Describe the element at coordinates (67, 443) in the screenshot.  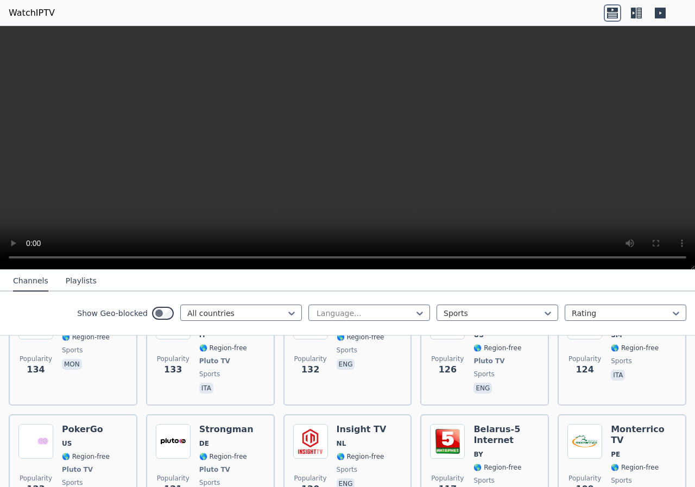
I see `span: US` at that location.